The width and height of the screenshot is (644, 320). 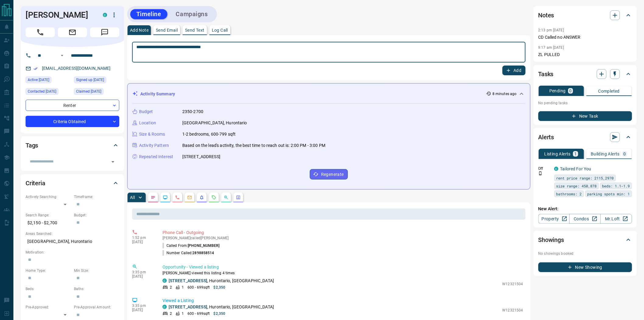 What do you see at coordinates (609, 194) in the screenshot?
I see `span: parking spots min: 1` at bounding box center [609, 194].